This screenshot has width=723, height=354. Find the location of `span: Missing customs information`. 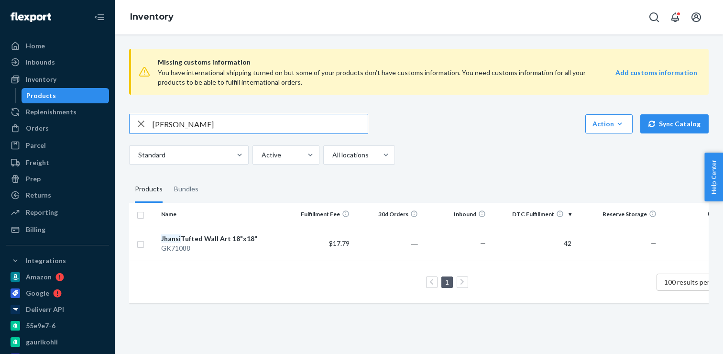

span: Missing customs information is located at coordinates (428, 62).